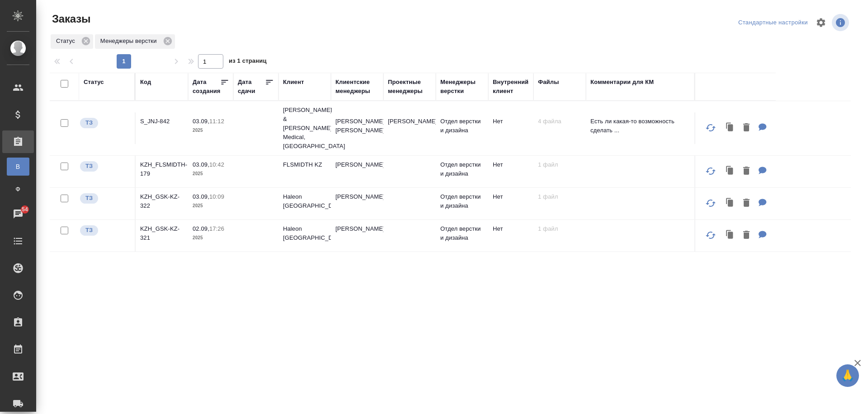  What do you see at coordinates (357, 87) in the screenshot?
I see `div: Клиентские менеджеры` at bounding box center [357, 87].